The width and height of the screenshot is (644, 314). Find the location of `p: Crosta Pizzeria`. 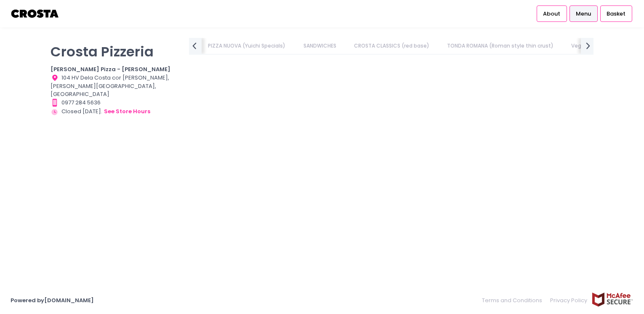

p: Crosta Pizzeria is located at coordinates (115, 51).